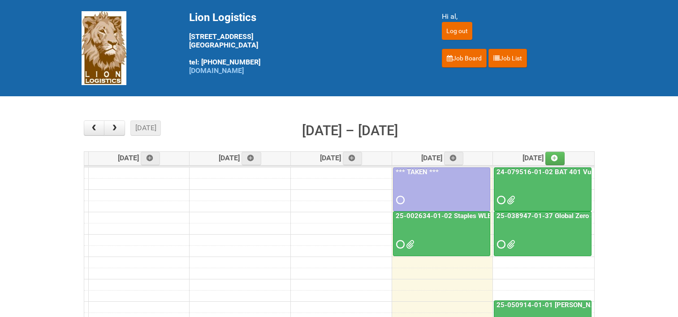 The height and width of the screenshot is (317, 678). What do you see at coordinates (223, 17) in the screenshot?
I see `span: Lion Logistics` at bounding box center [223, 17].